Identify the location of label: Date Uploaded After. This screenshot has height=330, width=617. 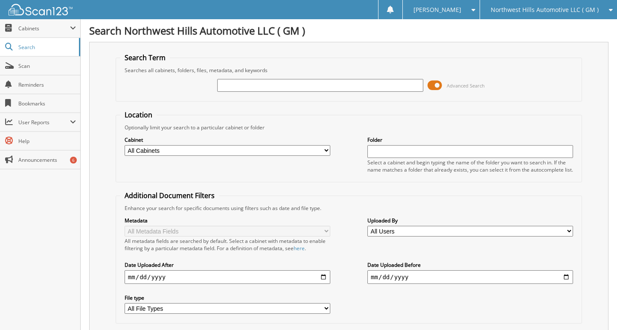
(228, 265).